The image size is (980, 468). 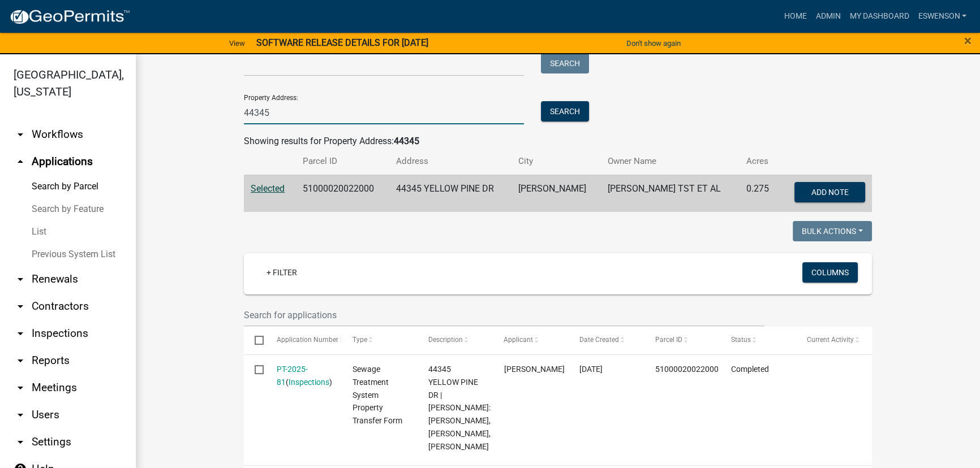 What do you see at coordinates (307, 340) in the screenshot?
I see `span: Application Number` at bounding box center [307, 340].